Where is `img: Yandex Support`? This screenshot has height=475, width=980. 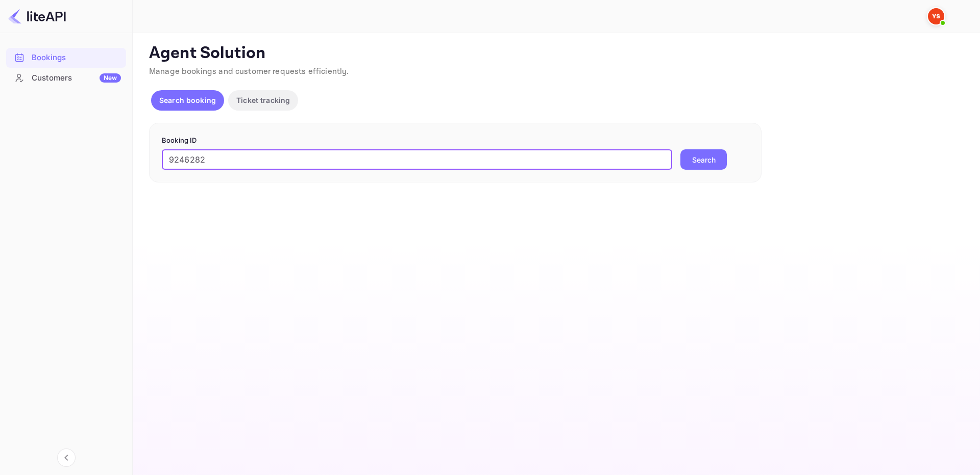
img: Yandex Support is located at coordinates (935, 17).